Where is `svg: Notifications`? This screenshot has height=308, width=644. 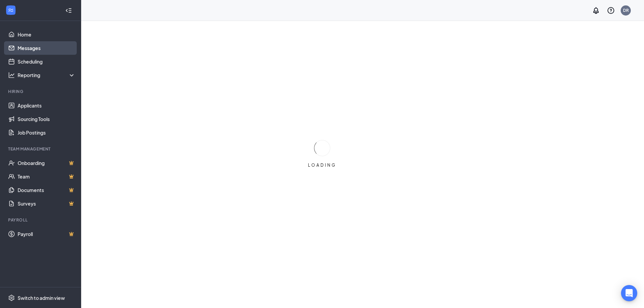
svg: Notifications is located at coordinates (596, 10).